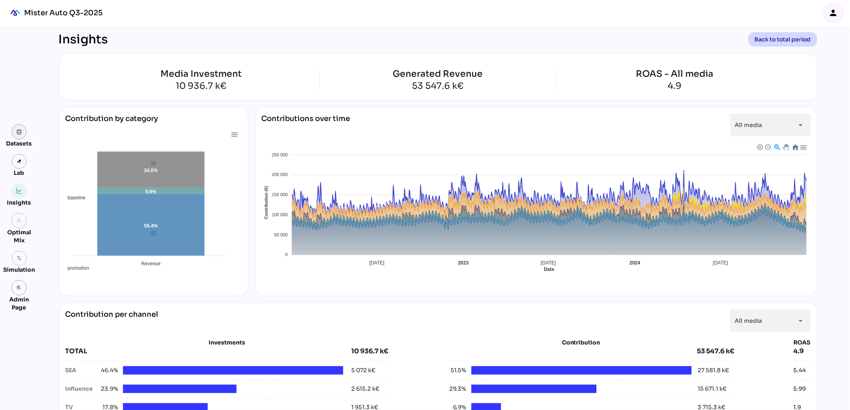 This screenshot has height=410, width=850. What do you see at coordinates (463, 263) in the screenshot?
I see `tspan: 2023` at bounding box center [463, 263].